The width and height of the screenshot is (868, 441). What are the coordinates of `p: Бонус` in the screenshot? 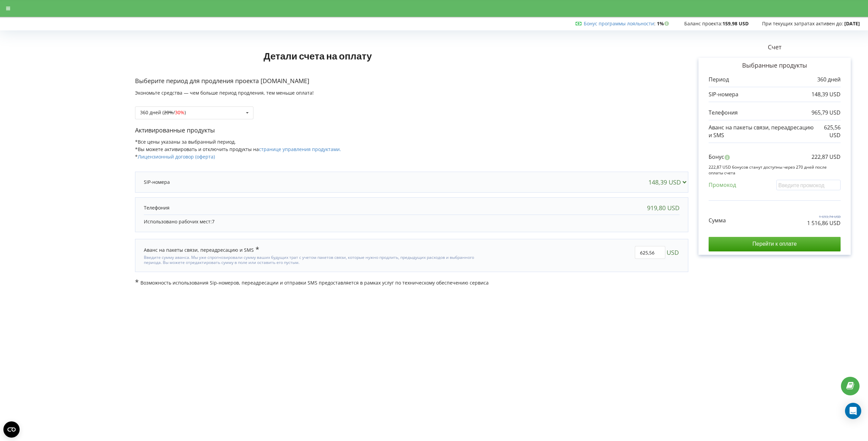 It's located at (716, 157).